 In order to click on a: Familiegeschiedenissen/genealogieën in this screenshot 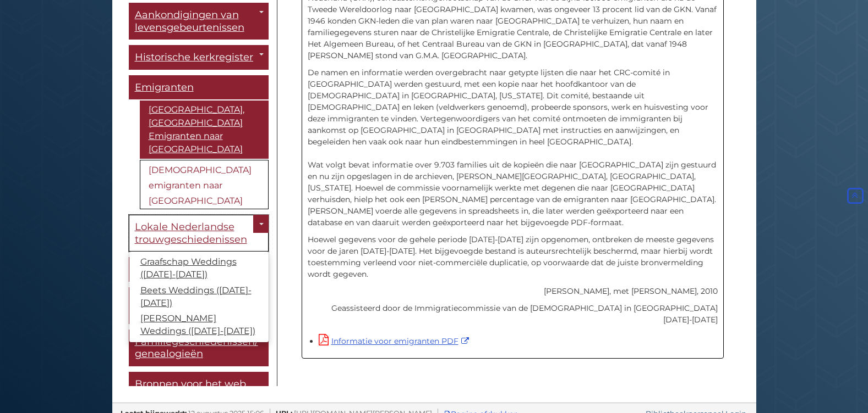, I will do `click(198, 348)`.